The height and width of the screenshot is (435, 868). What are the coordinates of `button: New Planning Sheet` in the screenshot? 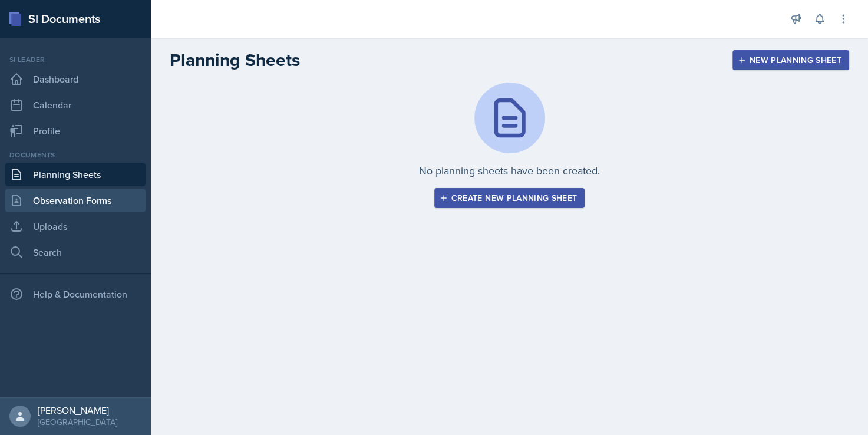 It's located at (790, 60).